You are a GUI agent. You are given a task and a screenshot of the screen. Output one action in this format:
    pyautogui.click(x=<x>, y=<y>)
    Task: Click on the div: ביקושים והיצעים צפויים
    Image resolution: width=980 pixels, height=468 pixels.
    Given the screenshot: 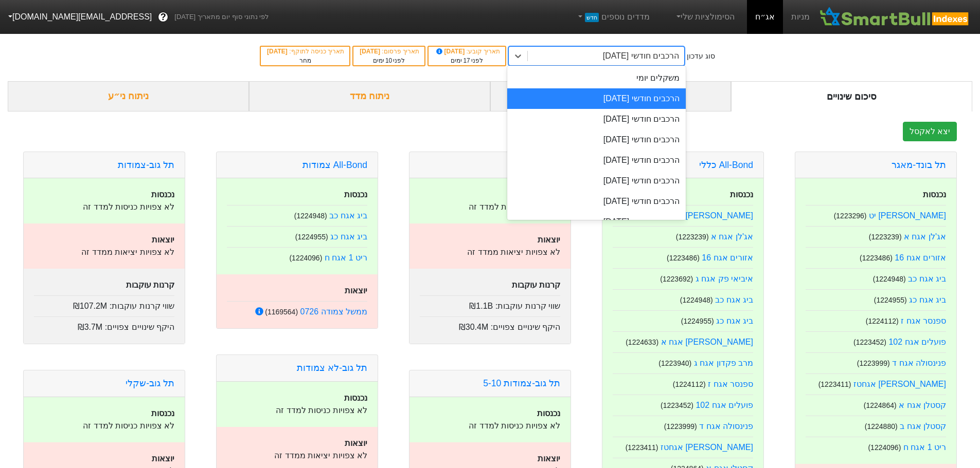 What is the action you would take?
    pyautogui.click(x=611, y=96)
    